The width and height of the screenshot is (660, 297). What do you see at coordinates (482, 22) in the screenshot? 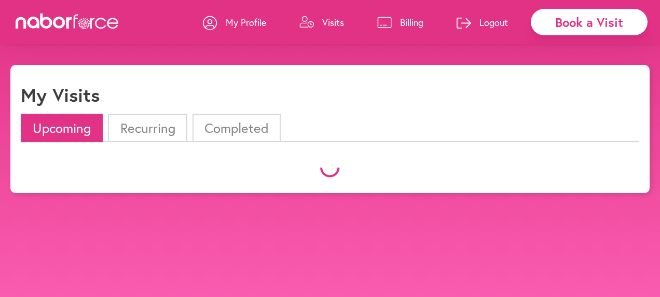
I see `a: Logout` at bounding box center [482, 22].